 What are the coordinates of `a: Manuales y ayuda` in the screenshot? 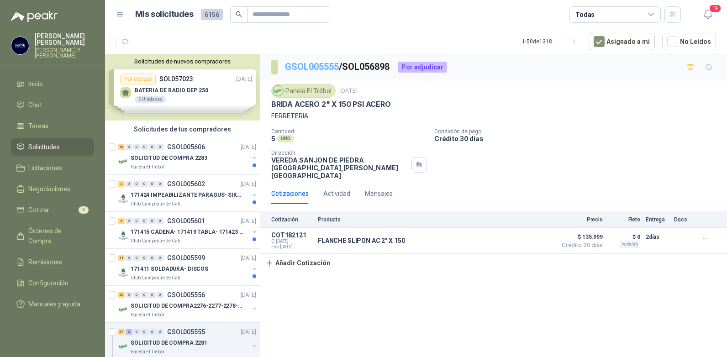 It's located at (53, 304).